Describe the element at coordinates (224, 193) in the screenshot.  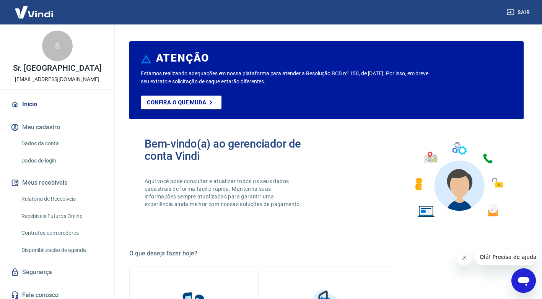
I see `p: Aqui você pode consultar e atualizar todos os seus dados cadastrais de forma fácil e rápida. Mant...` at that location.